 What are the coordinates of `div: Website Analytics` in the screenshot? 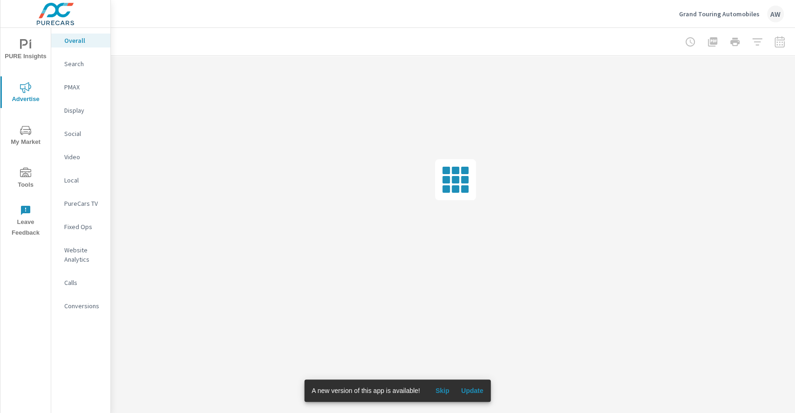 It's located at (81, 255).